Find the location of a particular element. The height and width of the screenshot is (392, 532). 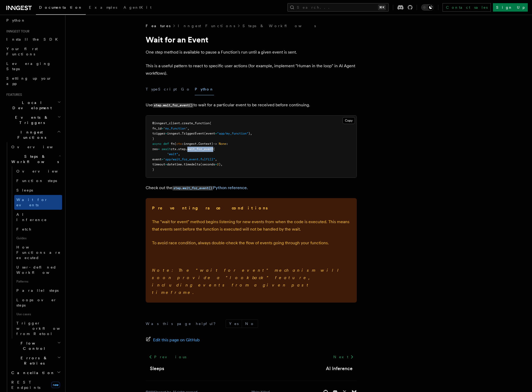

span: Your first Functions is located at coordinates (22, 51).